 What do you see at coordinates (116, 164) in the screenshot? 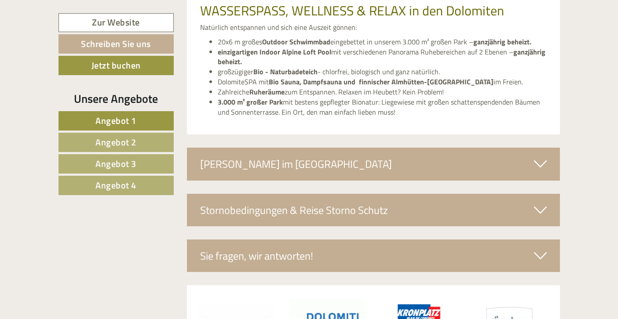
I see `span: Angebot 3` at bounding box center [116, 164].